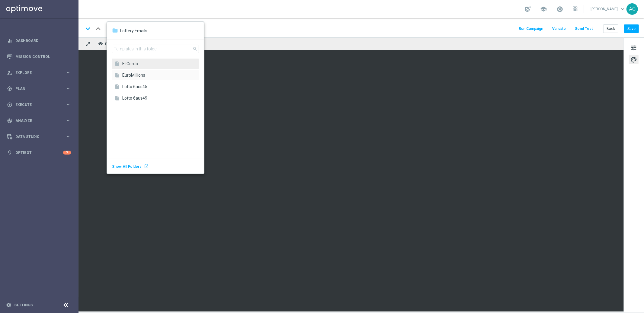  I want to click on div: folder, so click(115, 31).